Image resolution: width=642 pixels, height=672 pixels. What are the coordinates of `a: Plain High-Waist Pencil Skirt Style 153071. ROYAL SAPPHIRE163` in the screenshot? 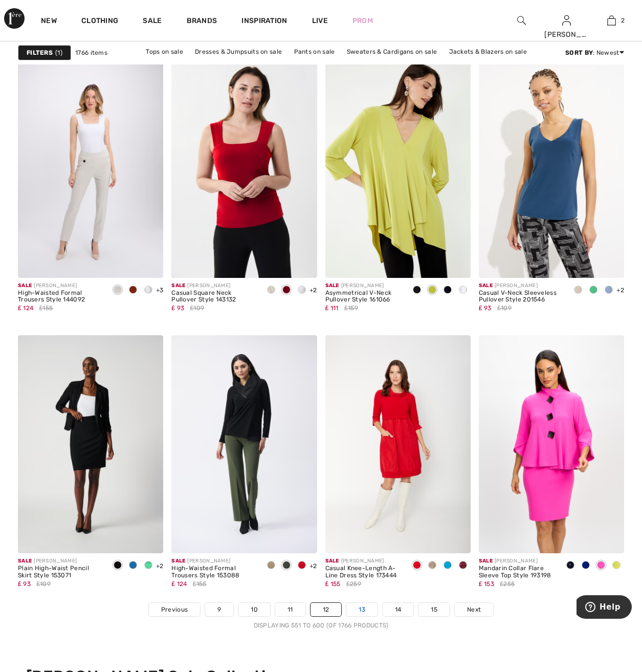 It's located at (90, 444).